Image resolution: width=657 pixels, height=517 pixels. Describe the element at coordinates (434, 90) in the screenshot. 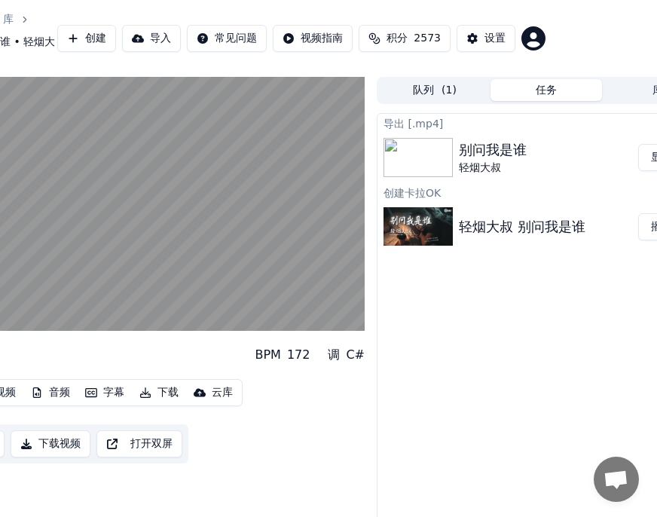

I see `button: 队列` at that location.